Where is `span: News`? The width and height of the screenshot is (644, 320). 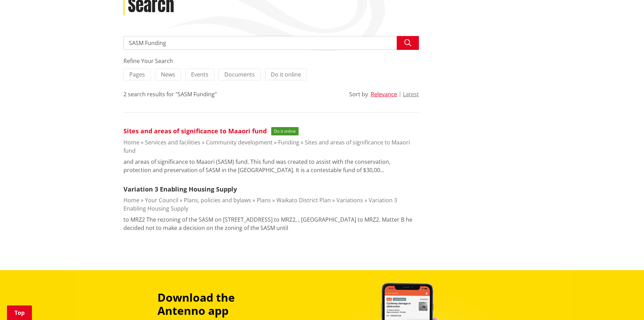 span: News is located at coordinates (168, 75).